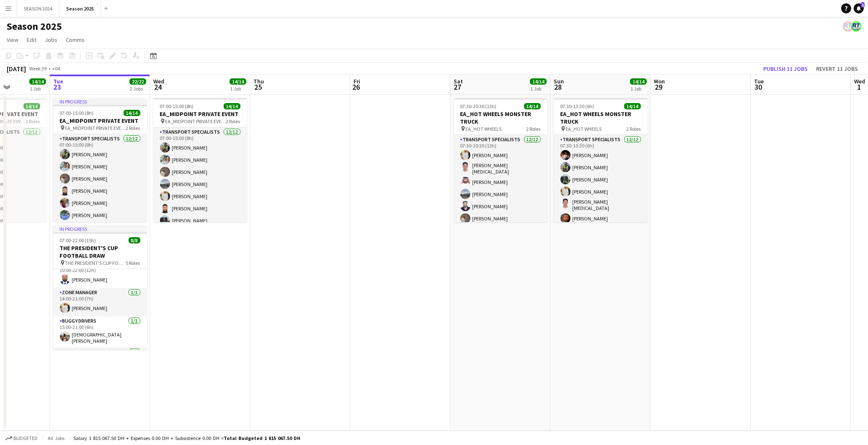  Describe the element at coordinates (32, 40) in the screenshot. I see `span: Edit` at that location.